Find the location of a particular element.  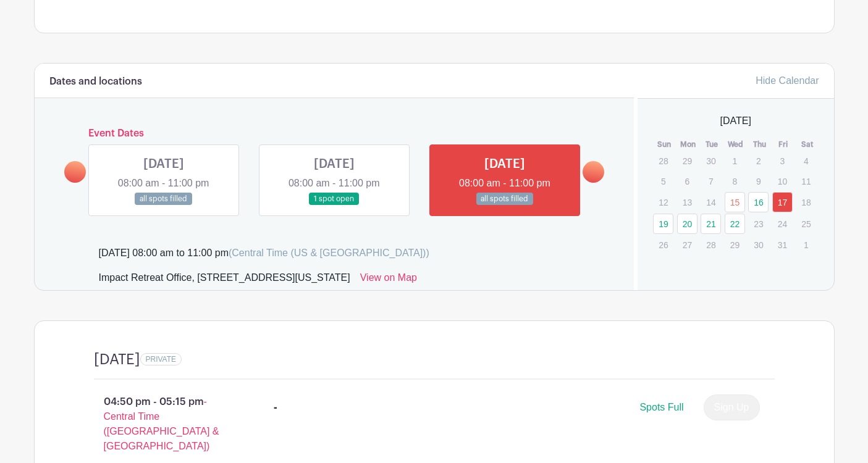

h6: Event Dates is located at coordinates (334, 134).